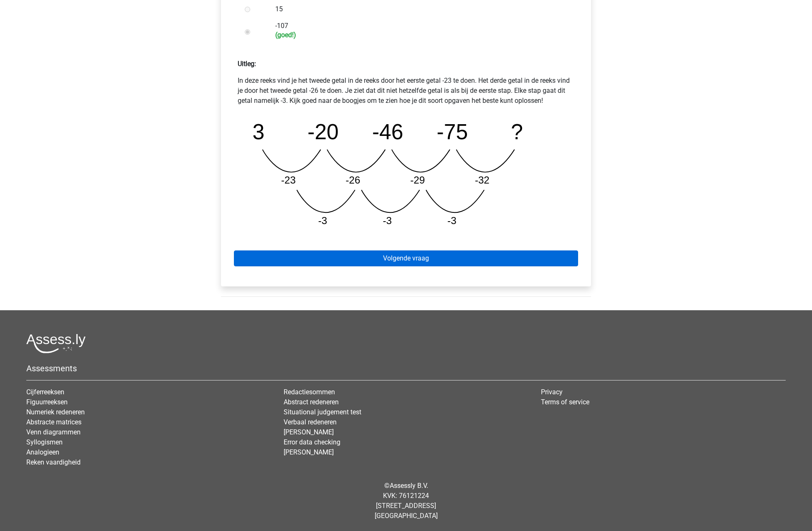  I want to click on tspan: -75, so click(452, 132).